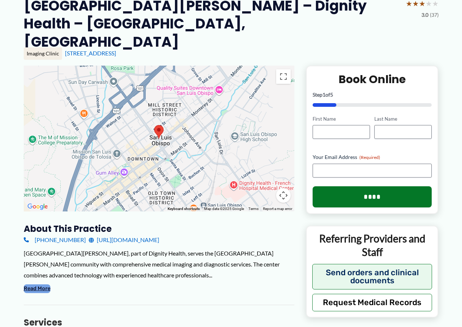 This screenshot has height=327, width=462. What do you see at coordinates (277, 209) in the screenshot?
I see `a: Report a map error` at bounding box center [277, 209].